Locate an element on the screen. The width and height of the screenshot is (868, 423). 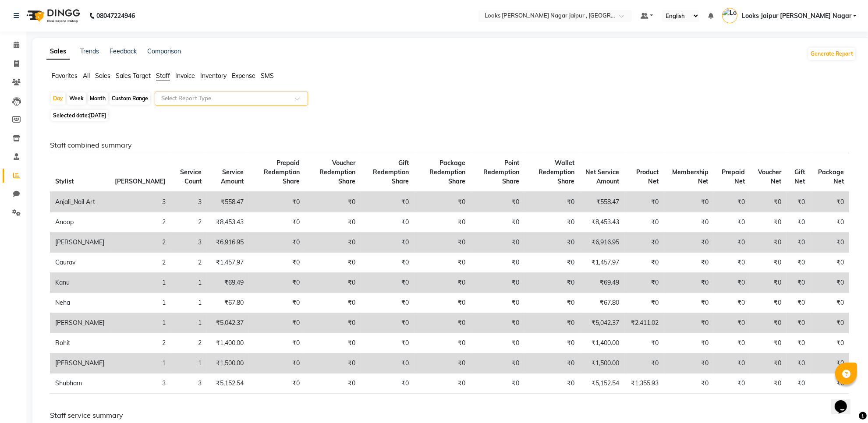
span: Stylist is located at coordinates (64, 182).